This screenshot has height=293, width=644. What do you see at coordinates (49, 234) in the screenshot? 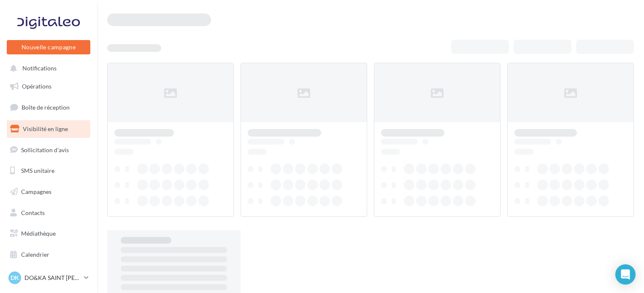
I see `a: Médiathèque` at bounding box center [49, 234].